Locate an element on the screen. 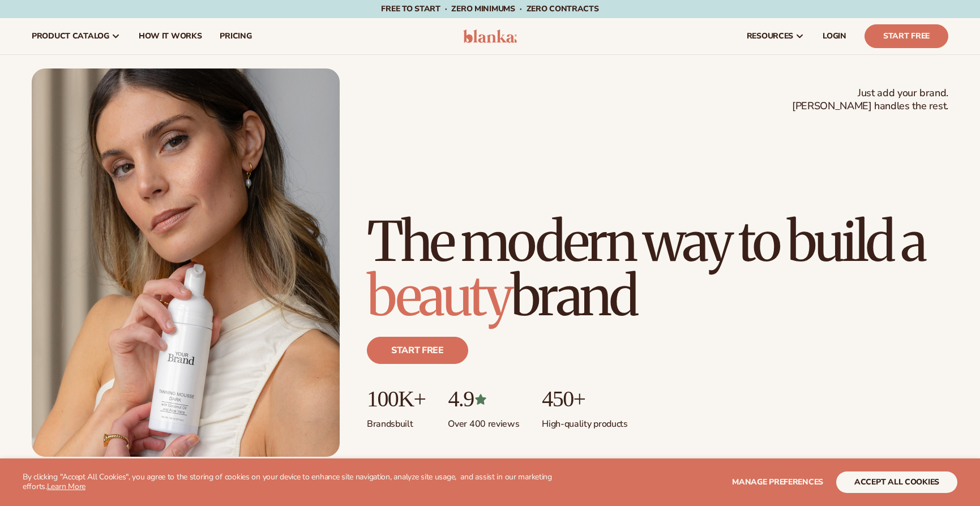 This screenshot has height=506, width=980. a: Start free is located at coordinates (417, 350).